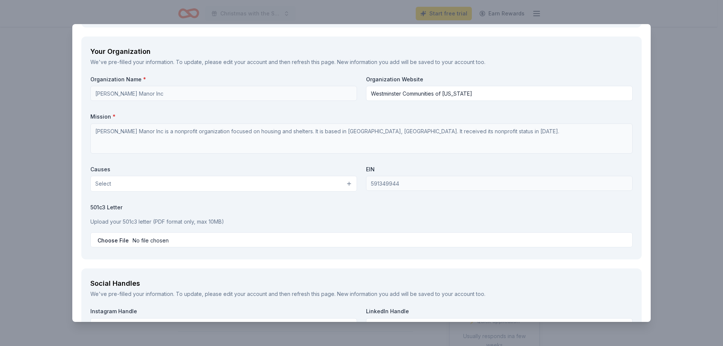  Describe the element at coordinates (362, 284) in the screenshot. I see `div: Social Handles` at that location.